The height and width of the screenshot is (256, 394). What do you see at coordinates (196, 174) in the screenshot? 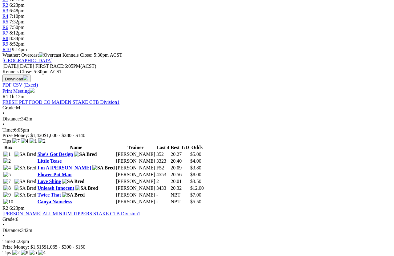
I see `span: $8.00` at bounding box center [196, 174].